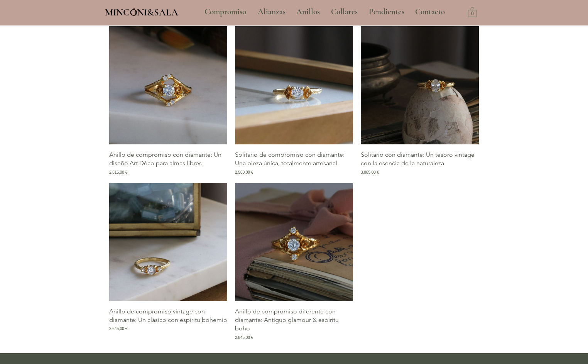 This screenshot has width=588, height=364. I want to click on div: Galería de Solitario con diamante: Un tesoro vintage con la esencia de la naturaleza, so click(420, 100).